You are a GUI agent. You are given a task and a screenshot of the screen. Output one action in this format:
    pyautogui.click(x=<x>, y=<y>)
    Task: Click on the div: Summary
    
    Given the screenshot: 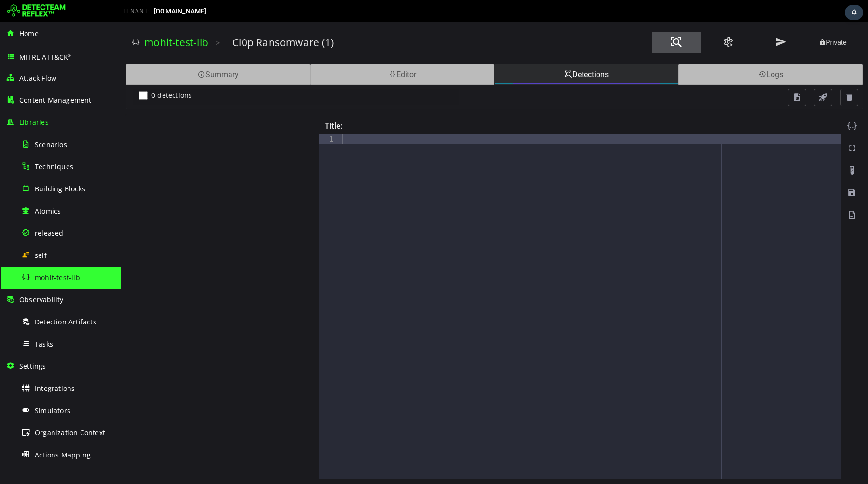 What is the action you would take?
    pyautogui.click(x=98, y=52)
    